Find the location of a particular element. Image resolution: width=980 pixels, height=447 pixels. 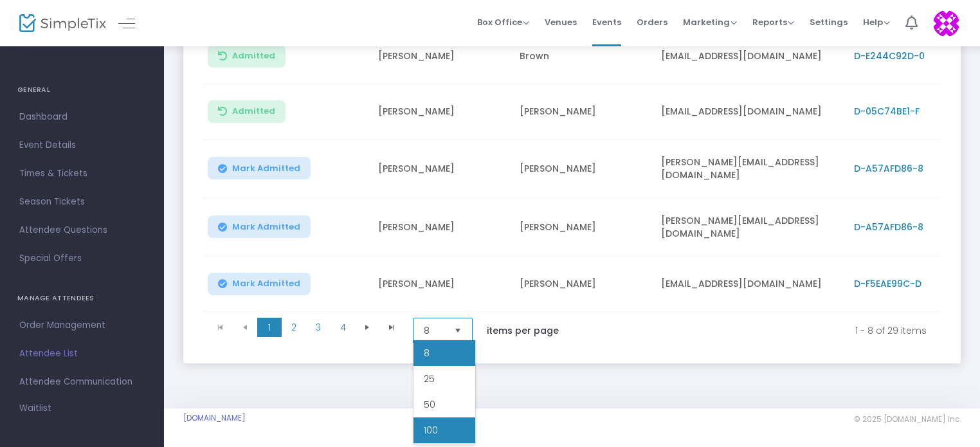

span: Events is located at coordinates (606, 22).